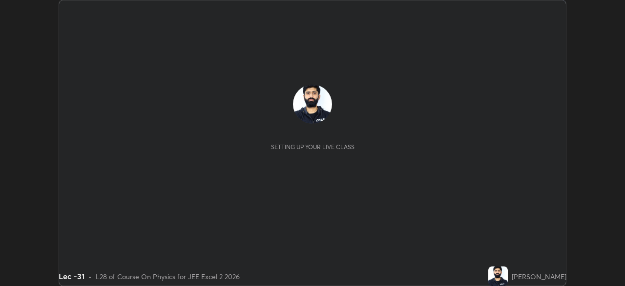 The width and height of the screenshot is (625, 286). Describe the element at coordinates (71, 276) in the screenshot. I see `div: Lec -31` at that location.